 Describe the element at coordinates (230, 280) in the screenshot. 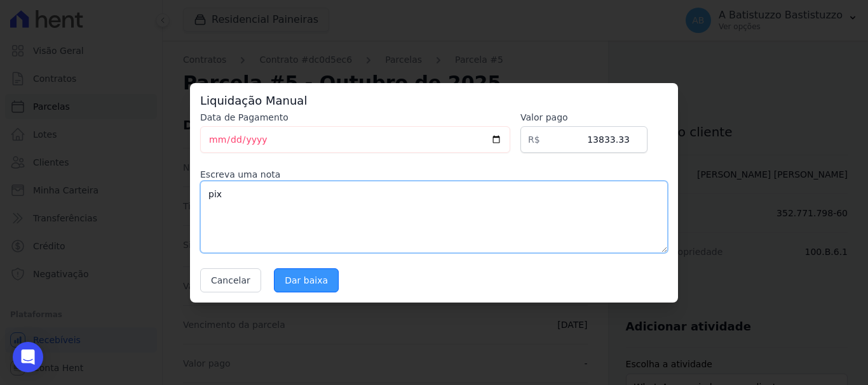

I see `button: Cancelar` at that location.